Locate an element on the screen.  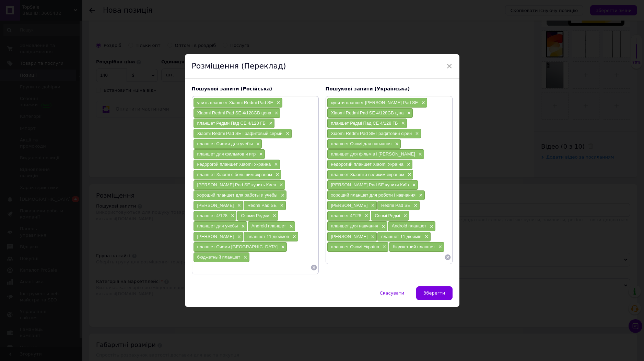
a: 4 ГБ is located at coordinates (53, 68).